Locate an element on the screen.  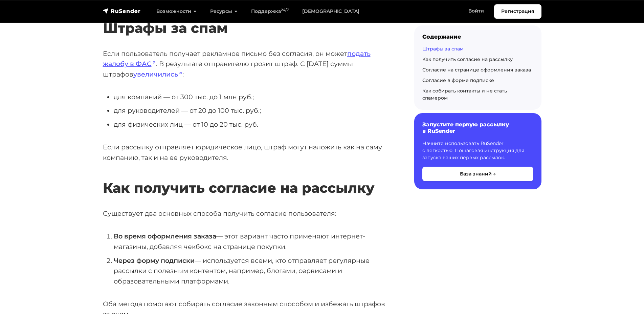
p: Если рассылку отправляет юридическое лицо, штраф могут наложить как на саму компанию, так и на ее... is located at coordinates (248, 152).